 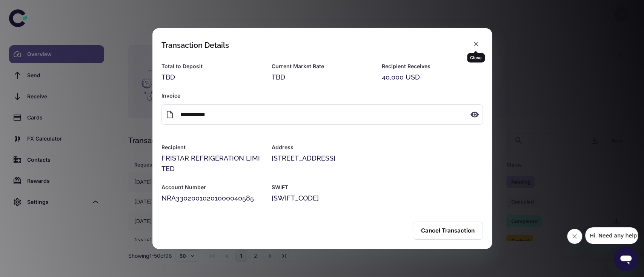 What do you see at coordinates (212, 187) in the screenshot?
I see `h6: Account Number` at bounding box center [212, 187].